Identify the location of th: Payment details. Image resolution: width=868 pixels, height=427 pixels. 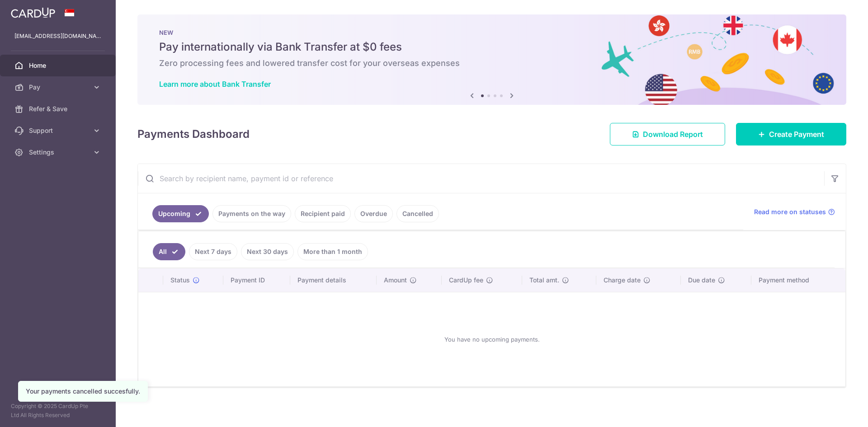
(334, 280).